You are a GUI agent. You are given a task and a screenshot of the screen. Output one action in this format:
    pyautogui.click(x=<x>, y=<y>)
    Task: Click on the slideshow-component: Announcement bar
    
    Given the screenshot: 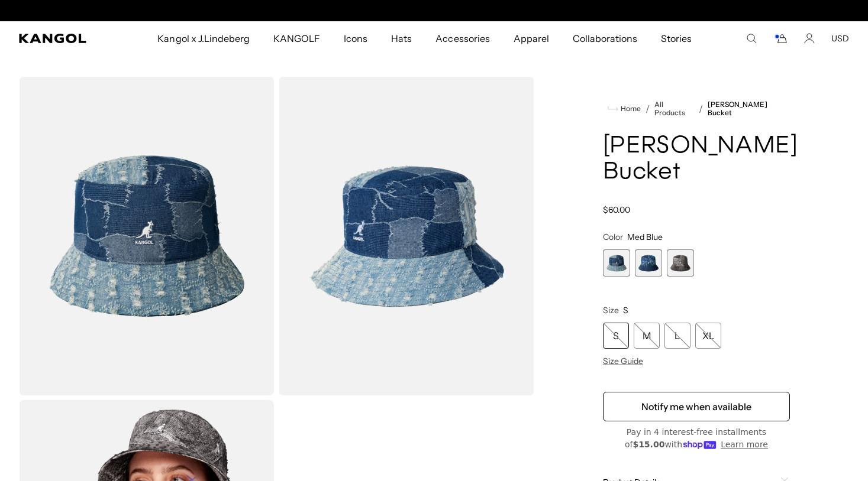 What is the action you would take?
    pyautogui.click(x=434, y=10)
    